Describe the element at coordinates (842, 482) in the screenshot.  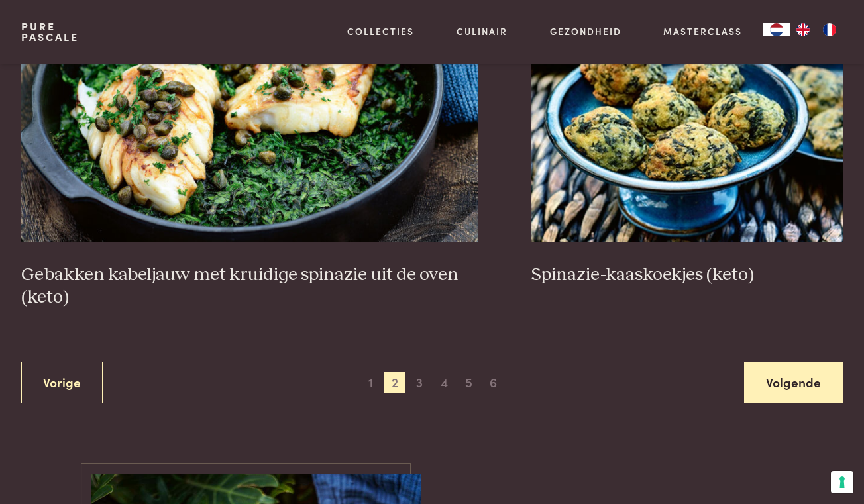
I see `button: Uw voorkeuren voor toestemming voor trackingtechnologieën` at that location.